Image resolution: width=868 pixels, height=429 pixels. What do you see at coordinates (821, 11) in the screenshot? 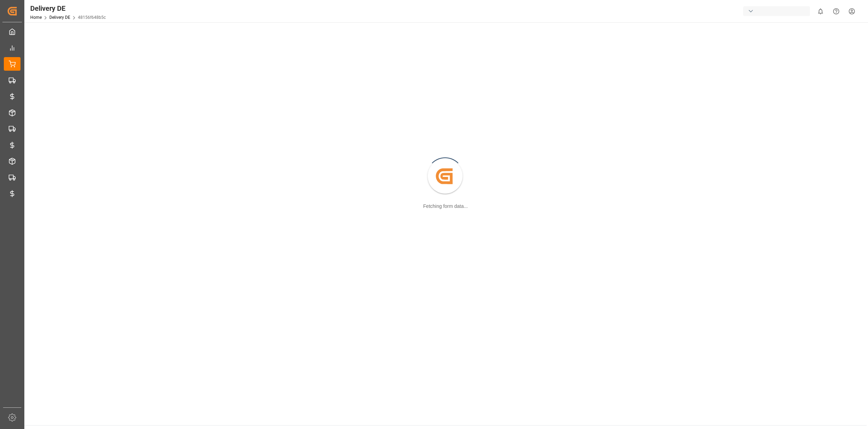
I see `button: show 0 new notifications` at bounding box center [821, 11].